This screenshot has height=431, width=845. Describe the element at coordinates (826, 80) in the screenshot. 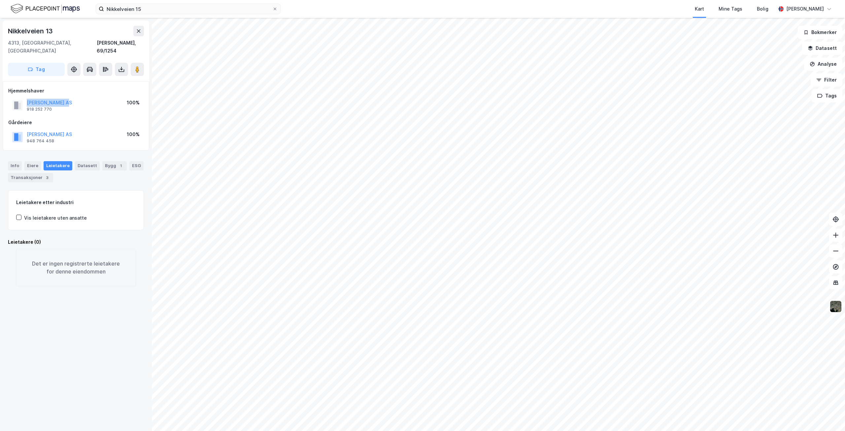

I see `button: Filter` at that location.